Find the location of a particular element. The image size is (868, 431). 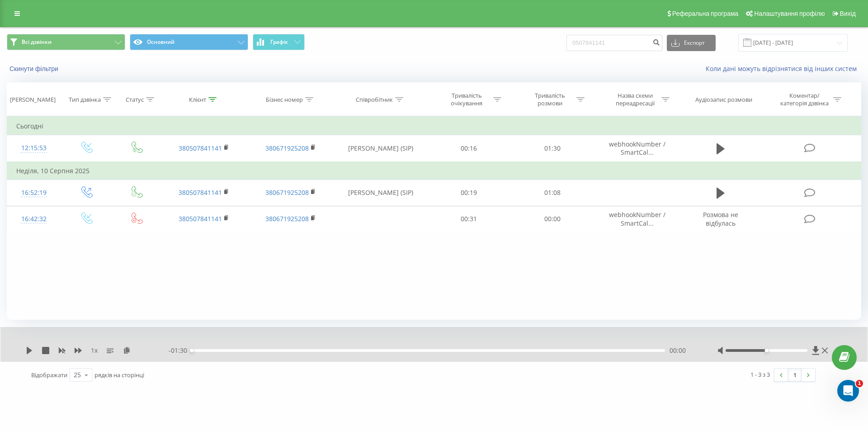

td: 00:31 is located at coordinates (469, 219).